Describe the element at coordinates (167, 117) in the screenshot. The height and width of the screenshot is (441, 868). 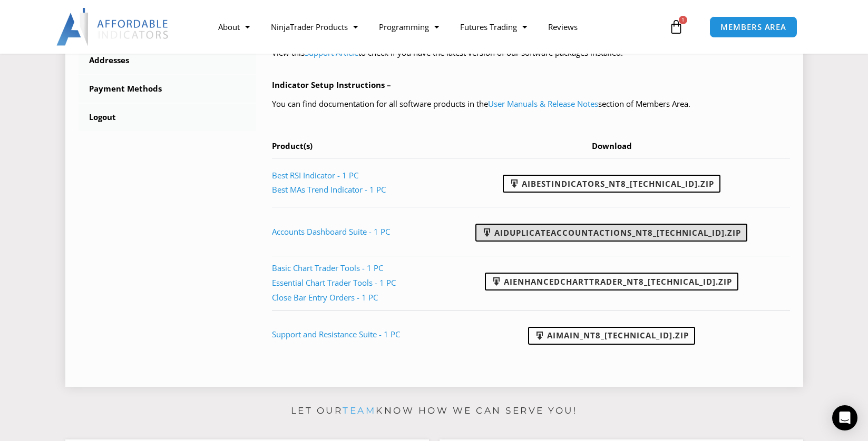
I see `a: Logout` at that location.